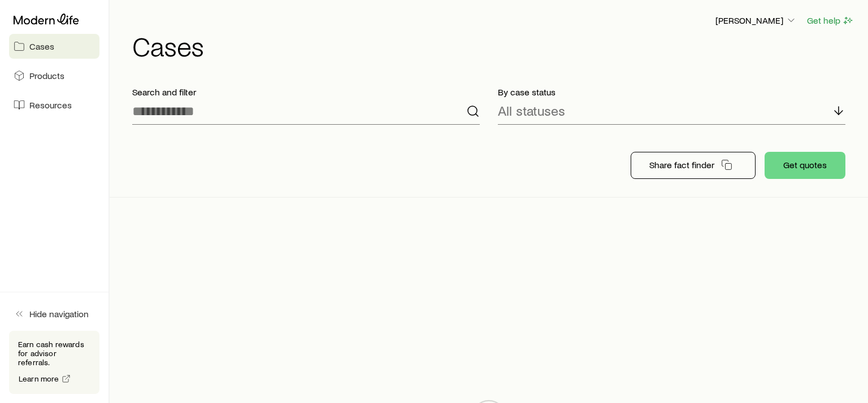  Describe the element at coordinates (54, 105) in the screenshot. I see `a: Resources` at that location.